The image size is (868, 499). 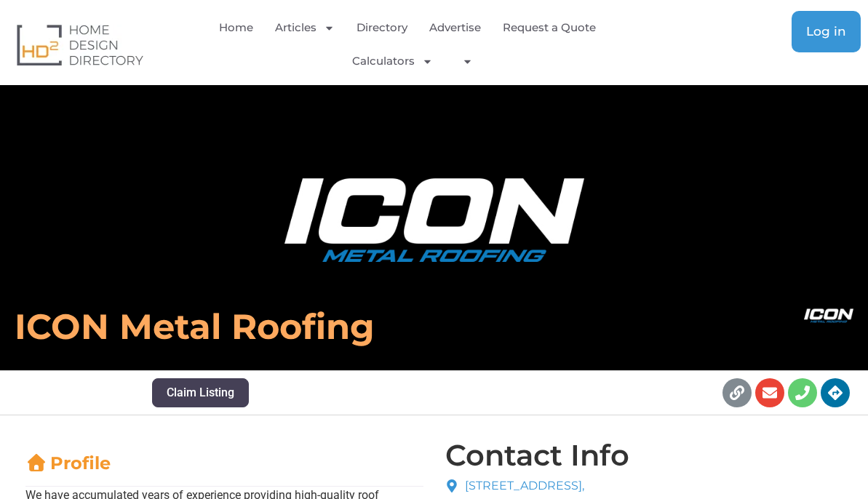 I want to click on nav: Menu, so click(x=413, y=45).